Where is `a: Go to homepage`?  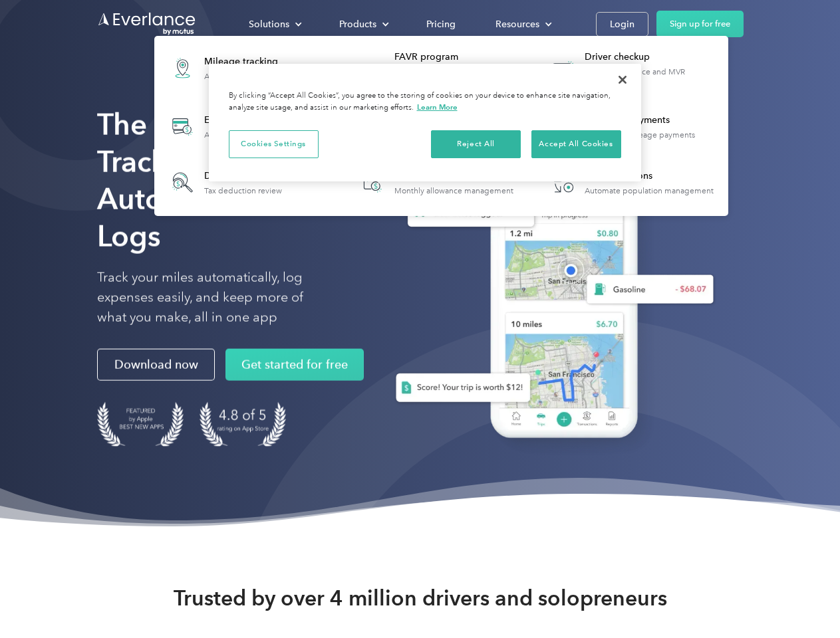
a: Go to homepage is located at coordinates (147, 24).